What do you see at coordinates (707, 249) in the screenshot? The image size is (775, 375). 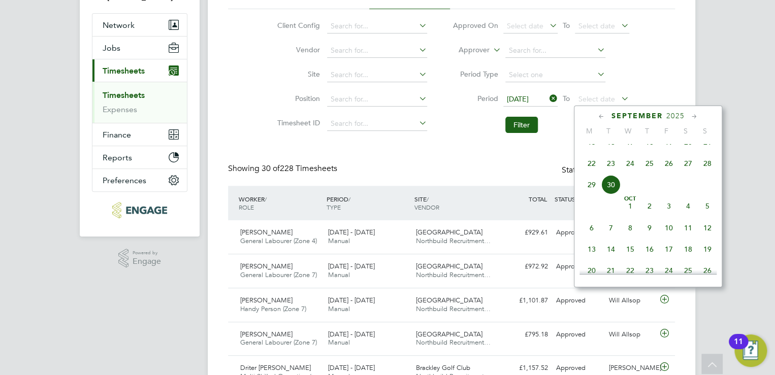 I see `span: 19` at bounding box center [707, 249].